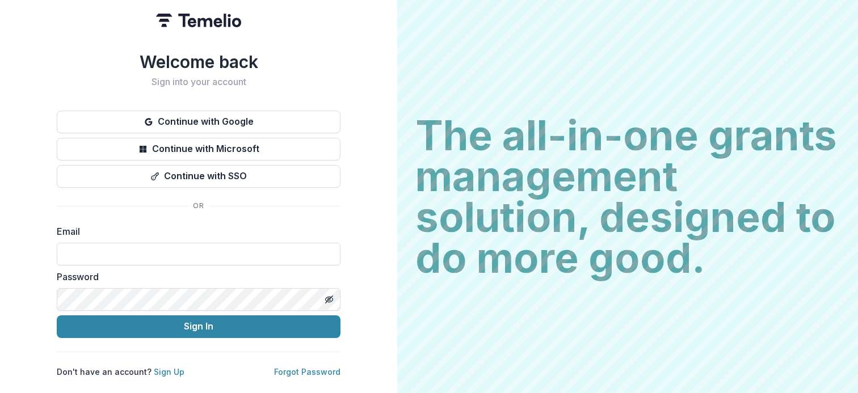  What do you see at coordinates (120, 372) in the screenshot?
I see `p: Don't have an account?` at bounding box center [120, 372].